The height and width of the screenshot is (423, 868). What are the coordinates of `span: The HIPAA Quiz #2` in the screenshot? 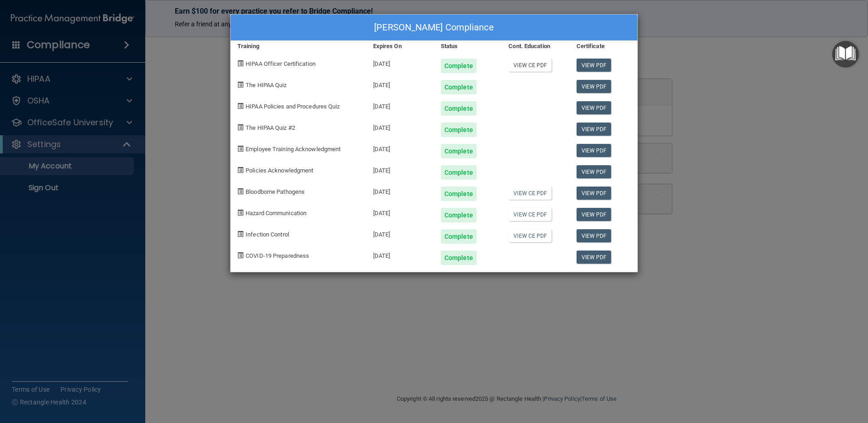 It's located at (270, 127).